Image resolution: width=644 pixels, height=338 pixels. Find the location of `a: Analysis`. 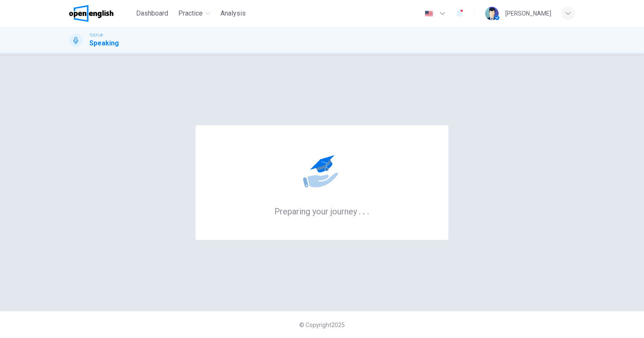

a: Analysis is located at coordinates (233, 14).